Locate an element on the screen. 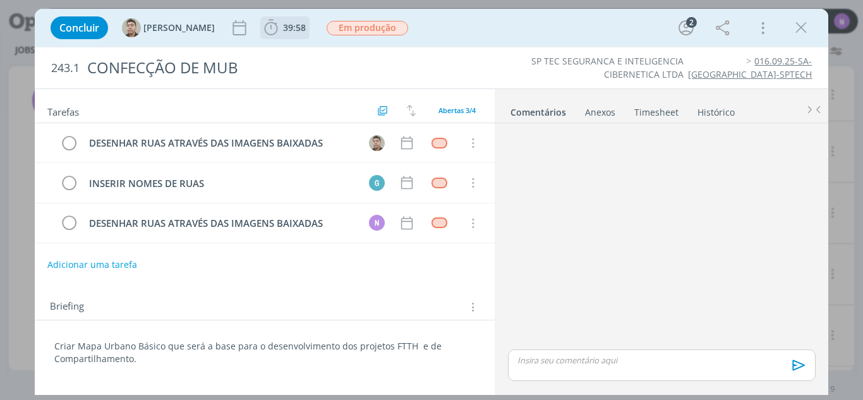  a: Histórico is located at coordinates (716, 109).